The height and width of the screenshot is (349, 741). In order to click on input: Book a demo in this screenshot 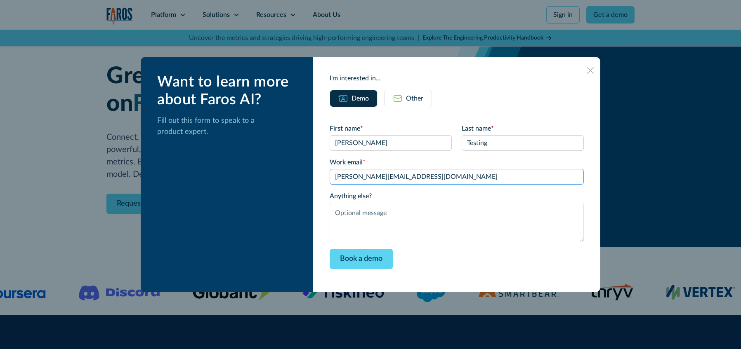, I will do `click(361, 259)`.